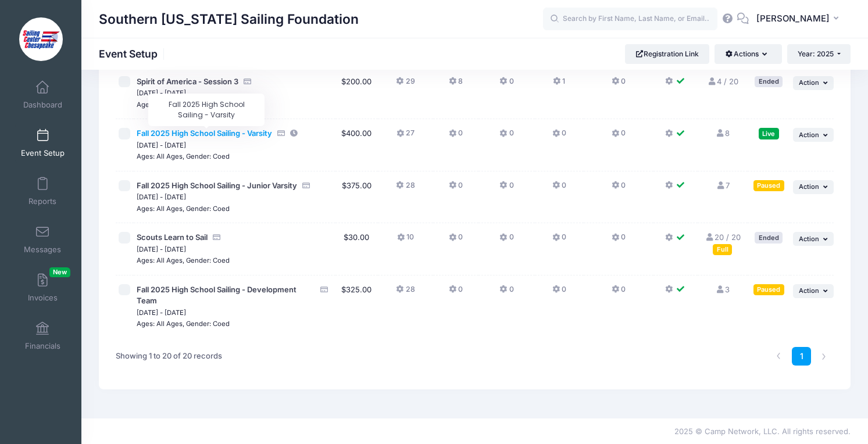 This screenshot has width=868, height=444. What do you see at coordinates (819, 54) in the screenshot?
I see `button: Year: 2025` at bounding box center [819, 54].